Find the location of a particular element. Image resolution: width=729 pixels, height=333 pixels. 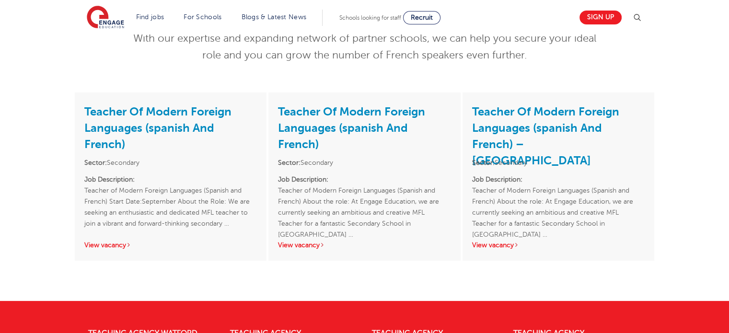

a: Recruit is located at coordinates (422, 18).